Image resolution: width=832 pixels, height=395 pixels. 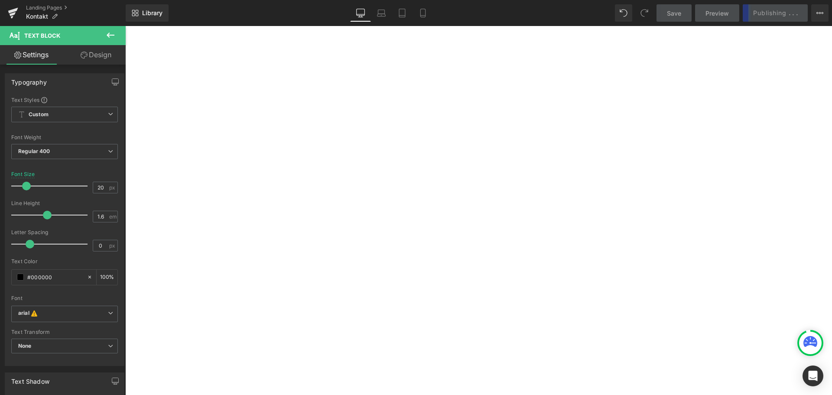 I want to click on div: Font, so click(x=65, y=298).